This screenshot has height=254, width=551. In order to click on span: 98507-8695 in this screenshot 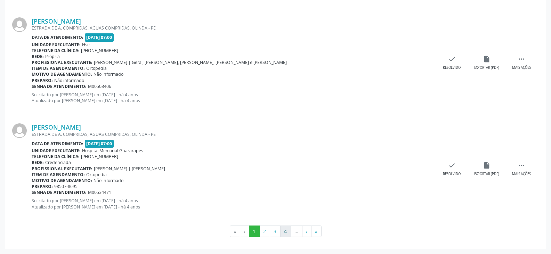, I will do `click(66, 186)`.